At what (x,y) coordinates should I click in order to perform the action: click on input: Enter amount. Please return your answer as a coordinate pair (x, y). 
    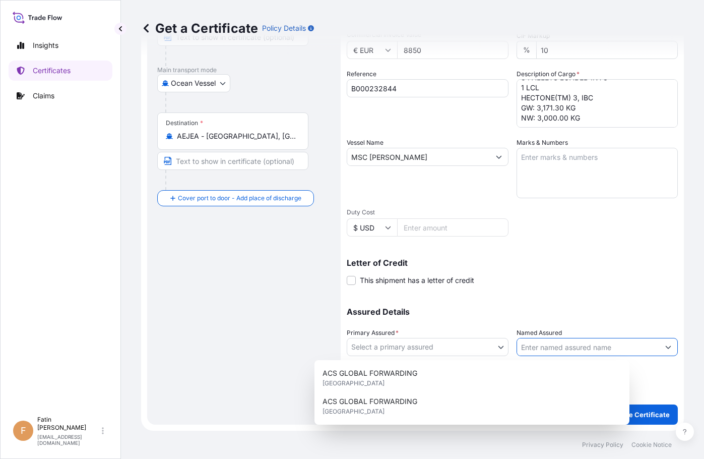
    Looking at the image, I should click on (453, 227).